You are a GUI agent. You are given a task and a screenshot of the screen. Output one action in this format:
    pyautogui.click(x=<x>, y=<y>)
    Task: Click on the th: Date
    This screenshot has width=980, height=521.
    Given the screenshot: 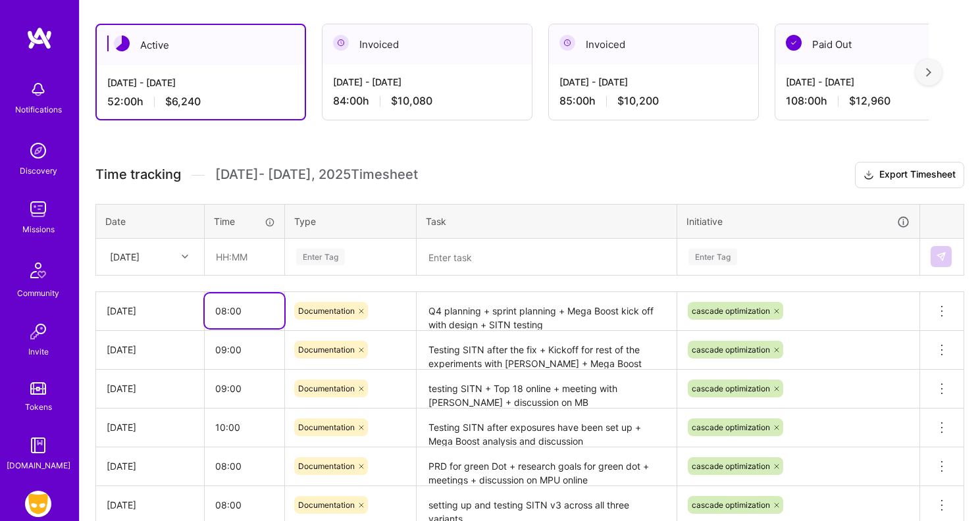 What is the action you would take?
    pyautogui.click(x=150, y=221)
    